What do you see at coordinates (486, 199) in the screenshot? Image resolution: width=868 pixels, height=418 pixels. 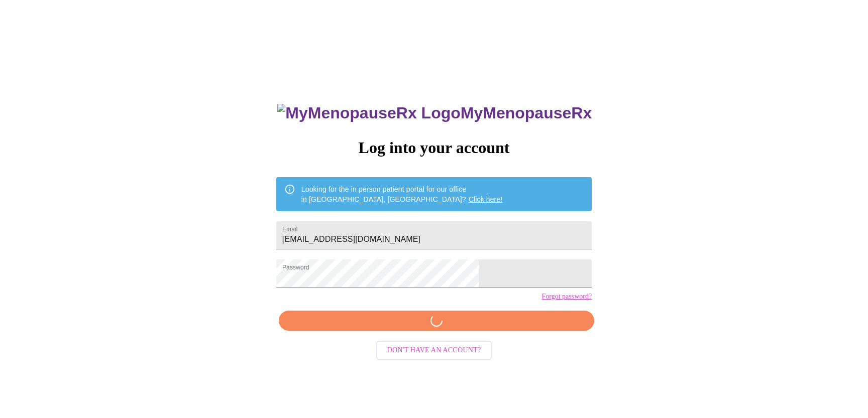 I see `a: Click here!` at bounding box center [486, 199].